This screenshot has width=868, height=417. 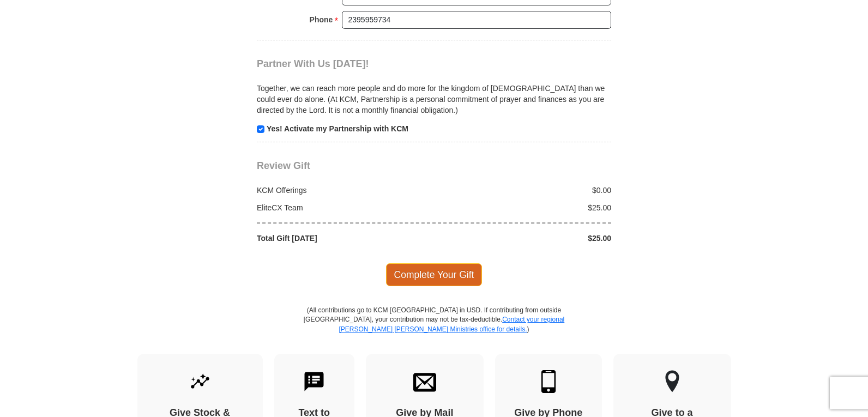 What do you see at coordinates (672, 381) in the screenshot?
I see `img: other-region` at bounding box center [672, 381].